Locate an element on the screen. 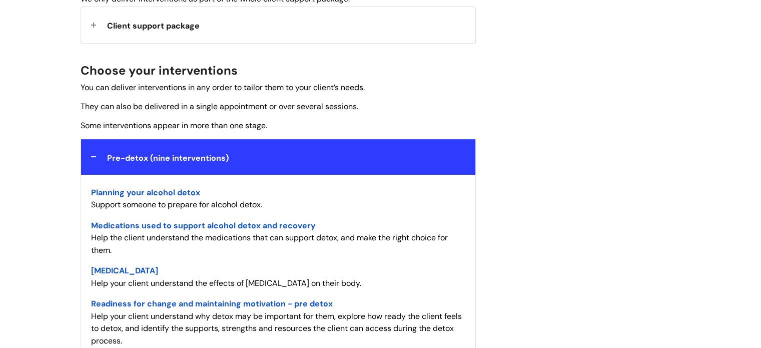  span: Support someone to prepare for alcohol detox. is located at coordinates (177, 204).